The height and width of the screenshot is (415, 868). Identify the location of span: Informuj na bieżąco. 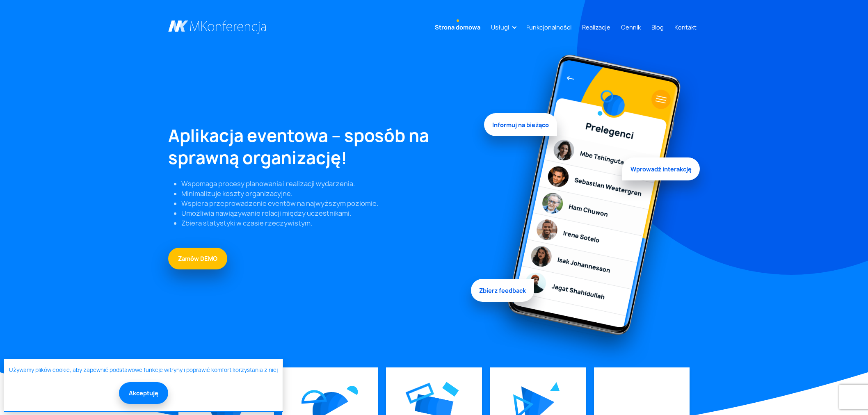
(521, 127).